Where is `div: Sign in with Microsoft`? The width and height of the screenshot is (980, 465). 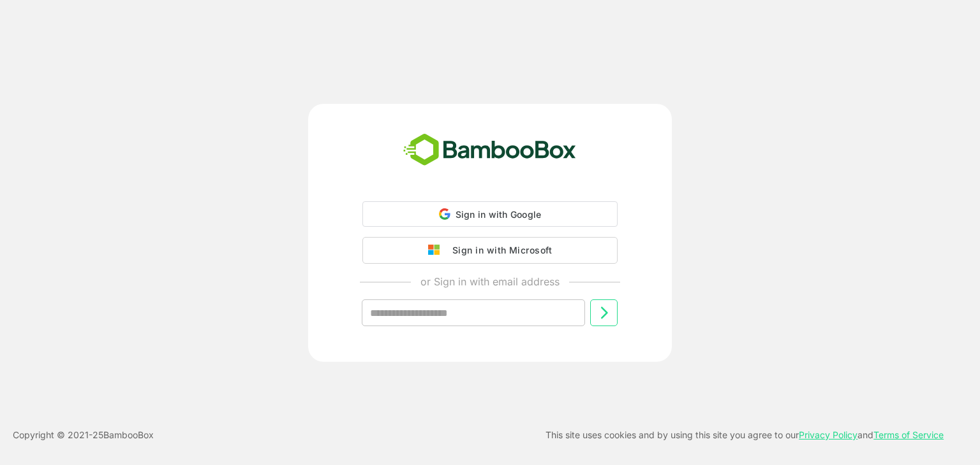 div: Sign in with Microsoft is located at coordinates (498, 250).